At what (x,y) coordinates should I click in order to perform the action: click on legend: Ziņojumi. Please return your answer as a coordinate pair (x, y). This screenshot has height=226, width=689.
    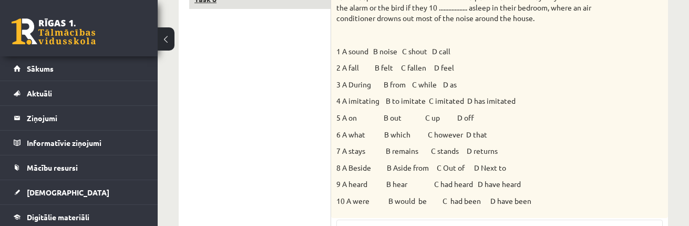
    Looking at the image, I should click on (86, 118).